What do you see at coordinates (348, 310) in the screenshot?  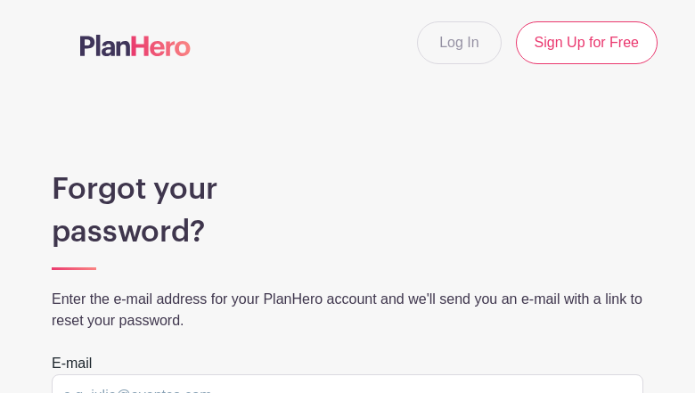 I see `p: Enter the e-mail address for your PlanHero account and we'll send you an e-mail with a link to re...` at bounding box center [348, 310].